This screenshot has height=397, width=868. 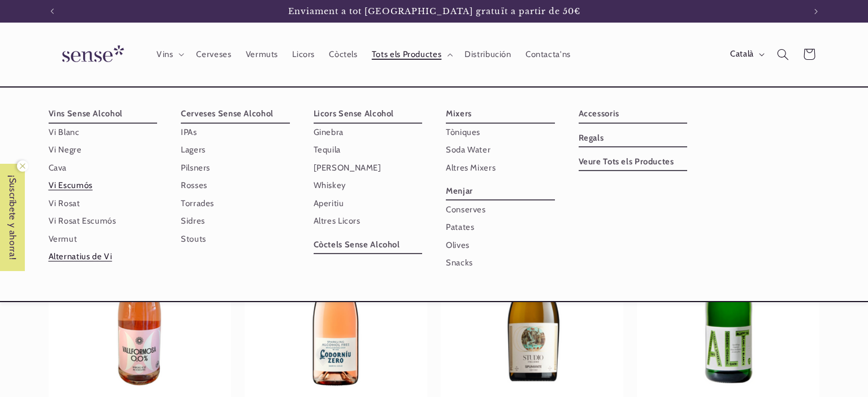 I want to click on a: Soda Water, so click(x=500, y=150).